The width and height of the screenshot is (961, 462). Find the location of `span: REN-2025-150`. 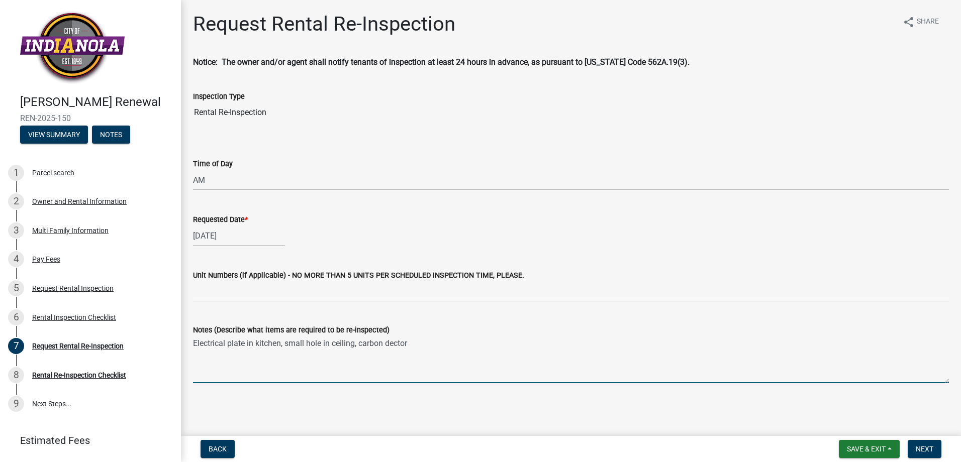

span: REN-2025-150 is located at coordinates (90, 118).